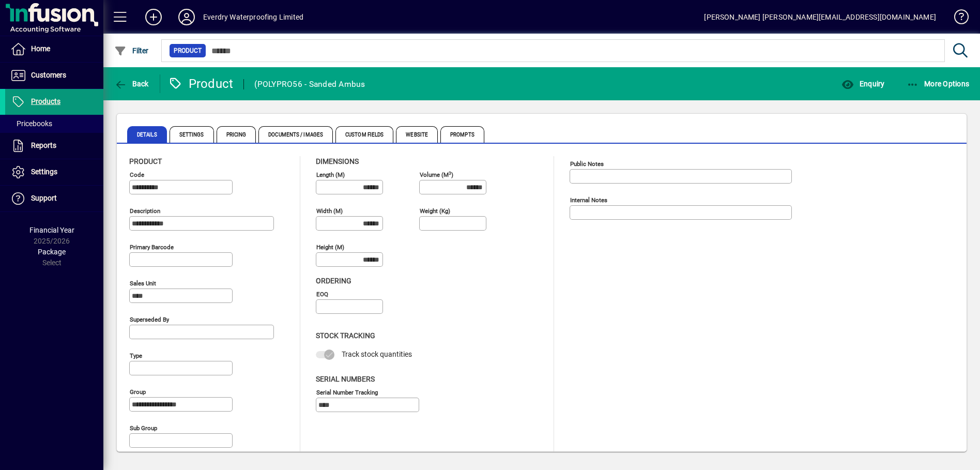 The height and width of the screenshot is (470, 980). Describe the element at coordinates (147, 134) in the screenshot. I see `span: Details` at that location.